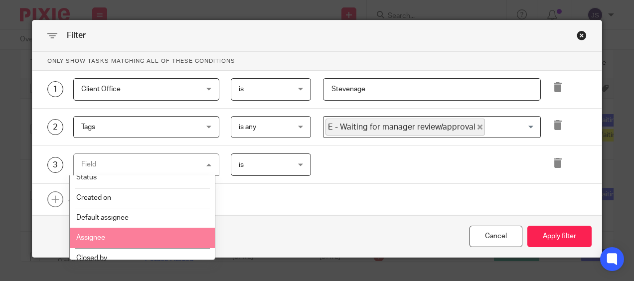 The height and width of the screenshot is (281, 634). What do you see at coordinates (55, 165) in the screenshot?
I see `div: 3` at bounding box center [55, 165].